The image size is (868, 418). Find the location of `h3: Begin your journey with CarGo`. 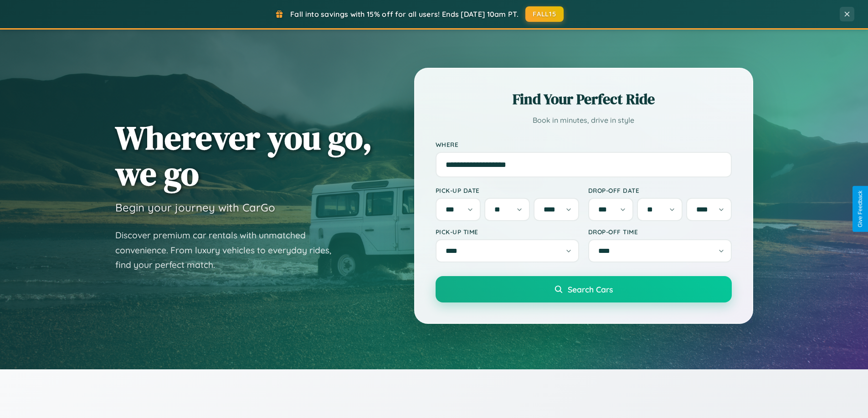

h3: Begin your journey with CarGo is located at coordinates (195, 207).